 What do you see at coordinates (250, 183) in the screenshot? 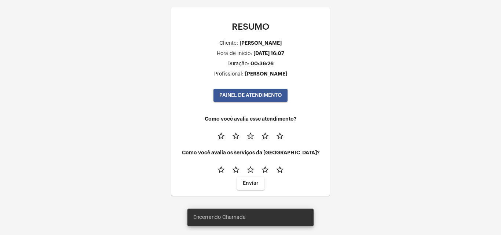
I see `button: Enviar` at bounding box center [250, 183].